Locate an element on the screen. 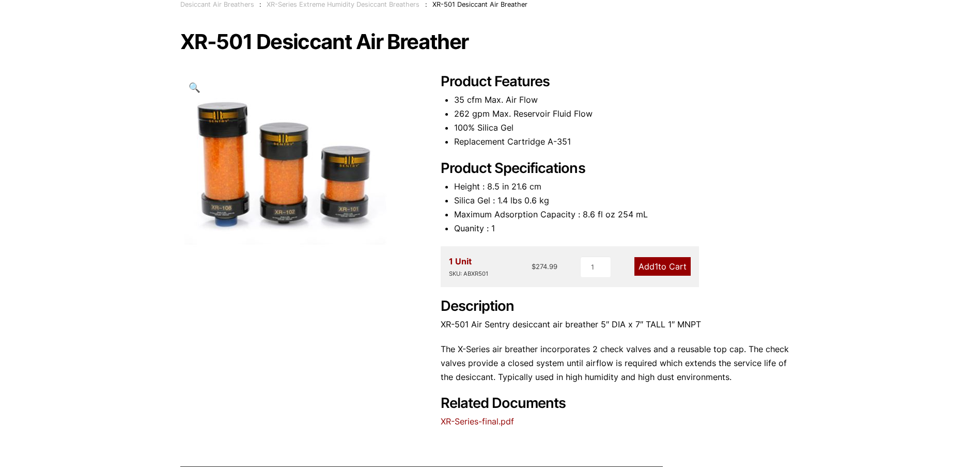 This screenshot has width=980, height=474. span: XR-501 Desiccant Air Breather is located at coordinates (480, 4).